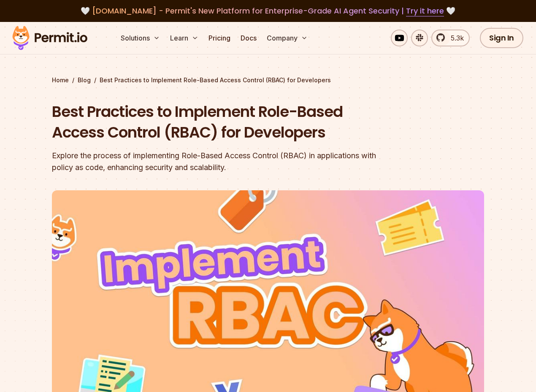 This screenshot has width=536, height=392. Describe the element at coordinates (502, 38) in the screenshot. I see `a: Sign In` at that location.